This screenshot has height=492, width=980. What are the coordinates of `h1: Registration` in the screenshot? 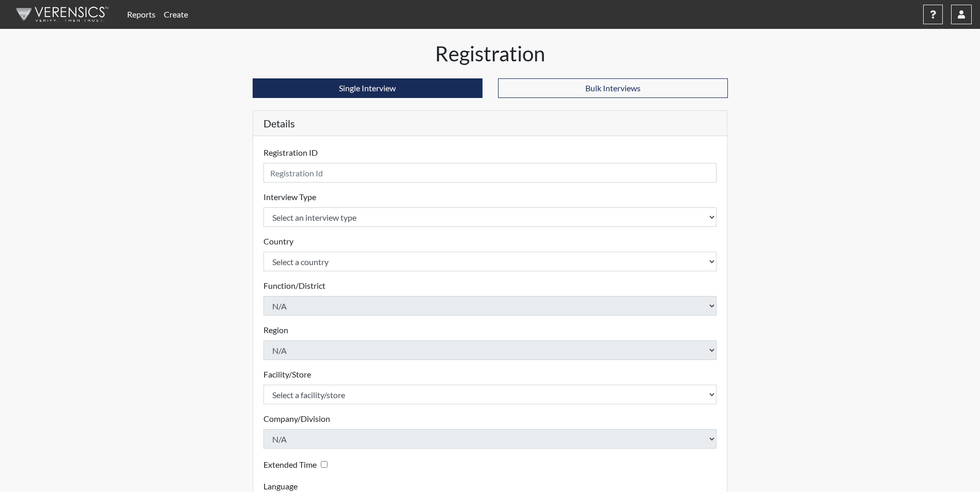 It's located at (490, 54).